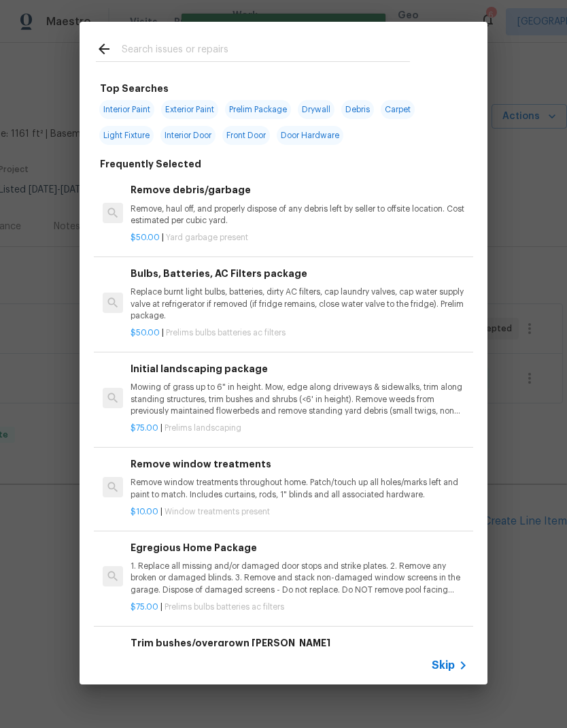 This screenshot has width=567, height=728. I want to click on p: Remove window treatments throughout home. Patch/touch up all holes/marks left and paint to match...., so click(299, 489).